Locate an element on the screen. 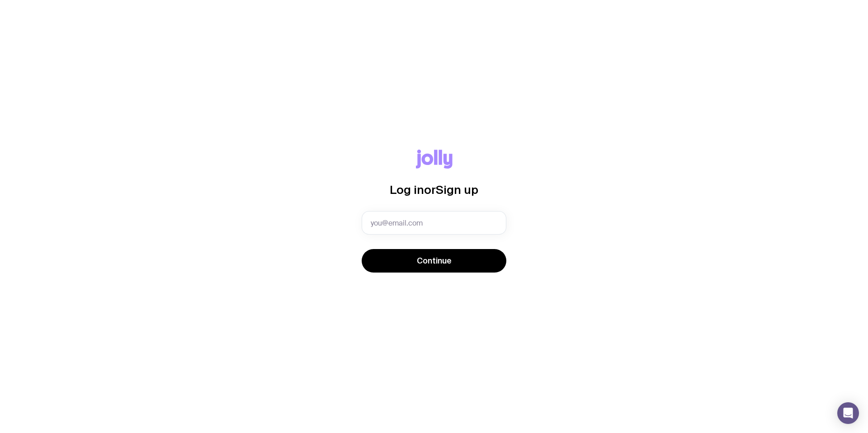 This screenshot has width=868, height=433. input: you@email.com is located at coordinates (434, 223).